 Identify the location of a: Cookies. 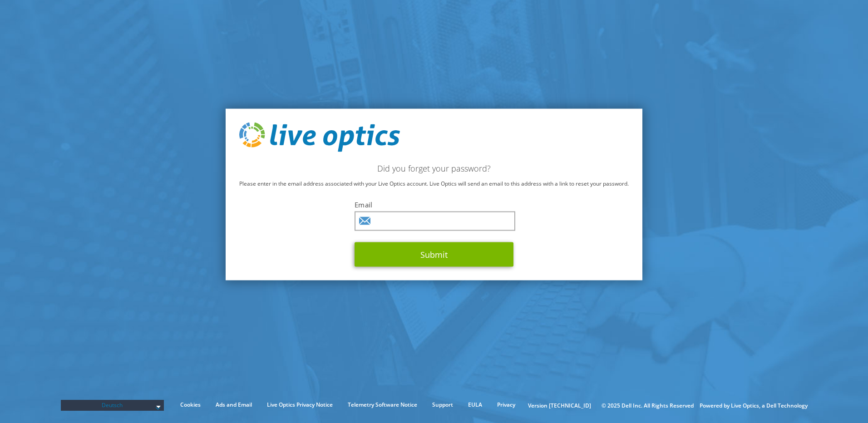
(190, 405).